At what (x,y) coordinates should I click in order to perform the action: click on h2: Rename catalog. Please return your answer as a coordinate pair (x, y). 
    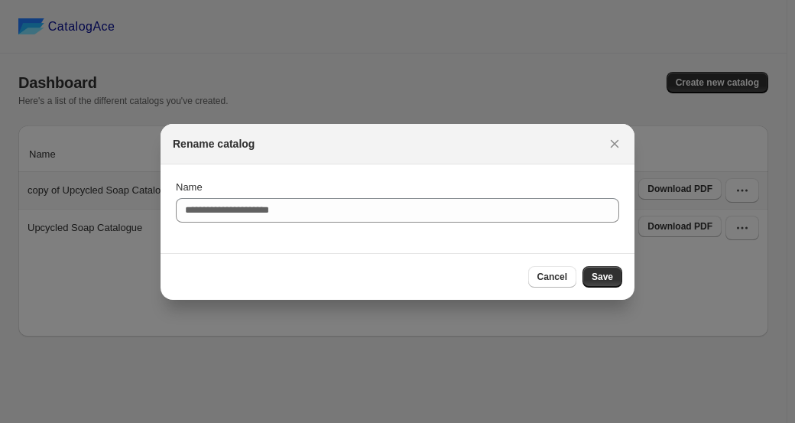
    Looking at the image, I should click on (213, 144).